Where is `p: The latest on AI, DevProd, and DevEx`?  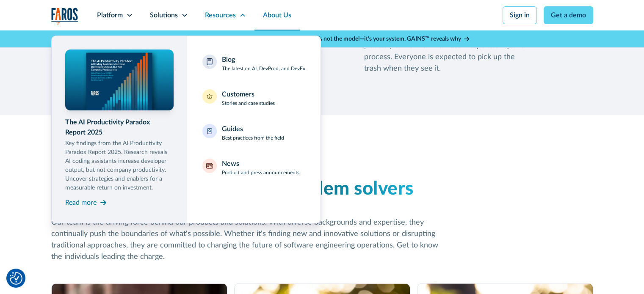
p: The latest on AI, DevProd, and DevEx is located at coordinates (263, 69).